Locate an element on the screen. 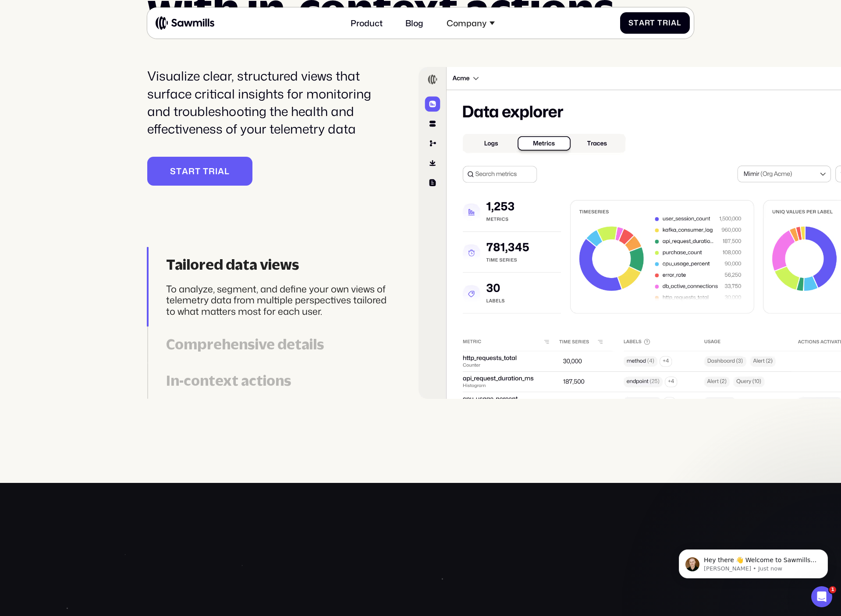 This screenshot has height=616, width=841. span: 1 is located at coordinates (833, 590).